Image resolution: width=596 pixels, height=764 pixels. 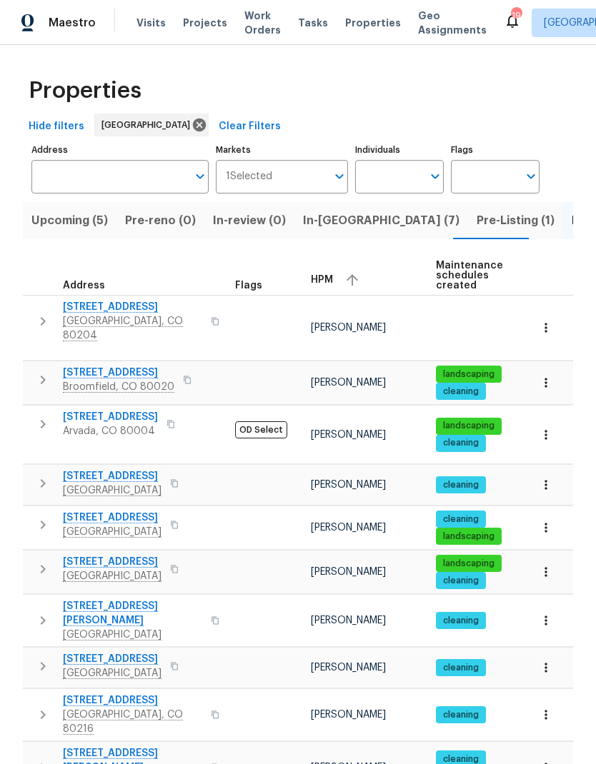 What do you see at coordinates (516, 16) in the screenshot?
I see `div: 19` at bounding box center [516, 16].